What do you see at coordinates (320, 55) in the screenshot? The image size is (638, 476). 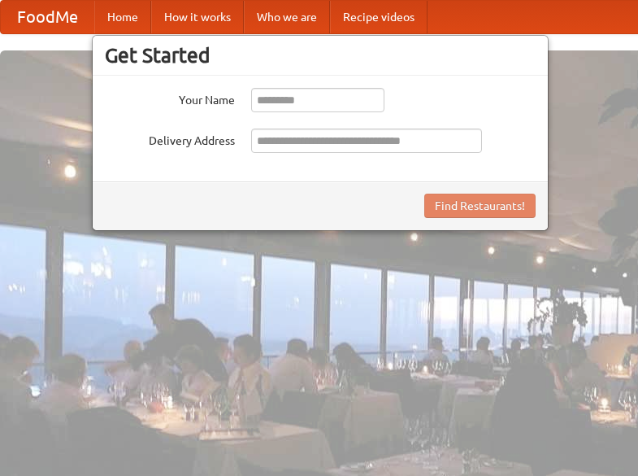 I see `h3: Get Started` at bounding box center [320, 55].